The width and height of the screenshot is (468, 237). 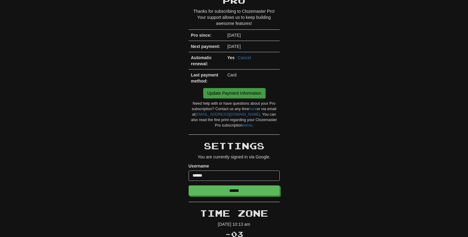 I want to click on strong: Next payment:, so click(x=206, y=46).